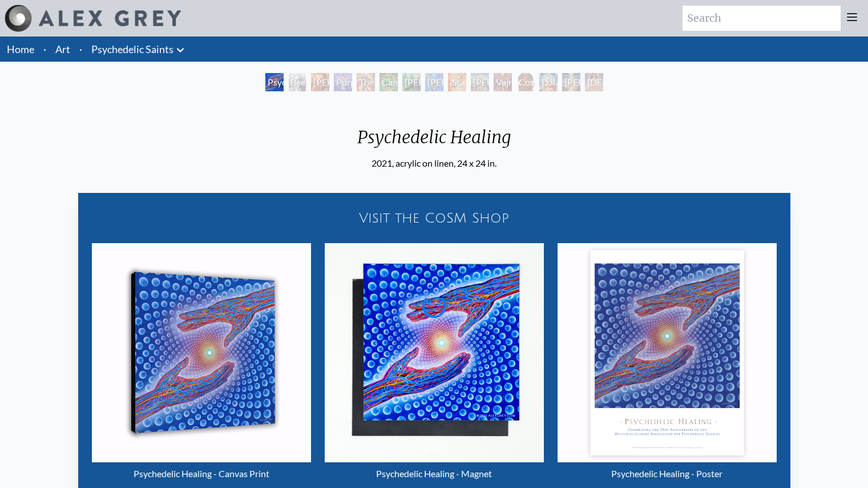  What do you see at coordinates (434, 364) in the screenshot?
I see `a: Psychedelic Healing - Magnet` at bounding box center [434, 364].